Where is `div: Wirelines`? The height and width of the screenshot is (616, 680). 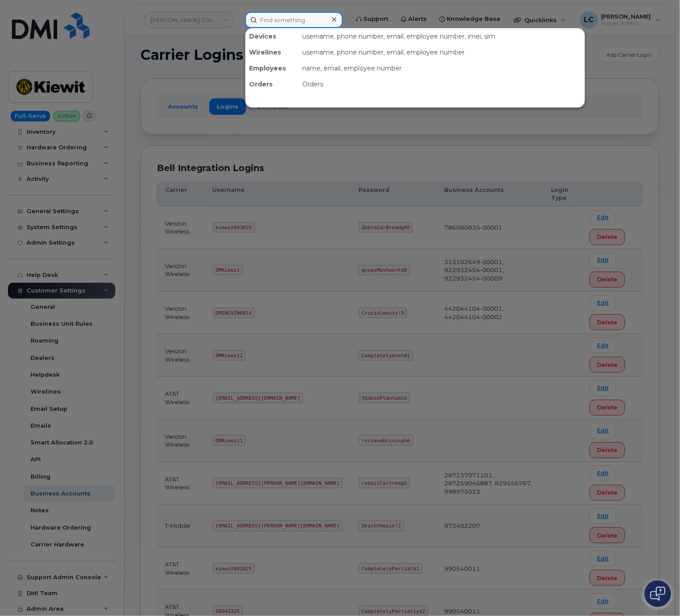
div: Wirelines is located at coordinates (272, 52).